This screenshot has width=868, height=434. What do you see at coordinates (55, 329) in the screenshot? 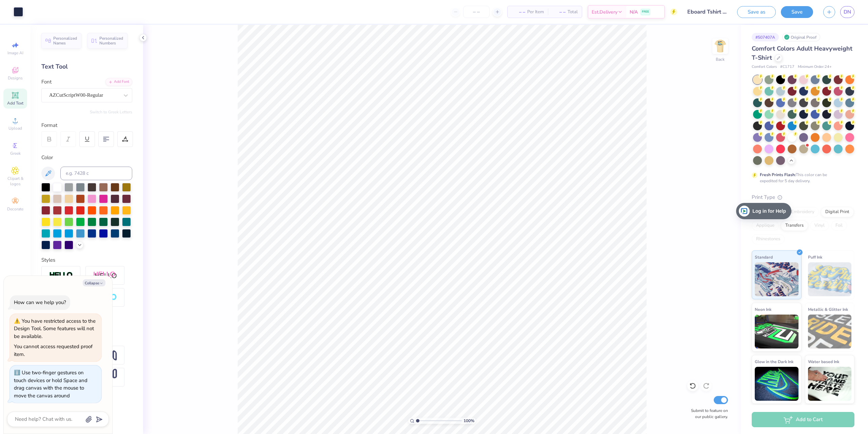
I see `div: You have restricted access to the Design Tool. Some features will not be available.` at bounding box center [55, 329].